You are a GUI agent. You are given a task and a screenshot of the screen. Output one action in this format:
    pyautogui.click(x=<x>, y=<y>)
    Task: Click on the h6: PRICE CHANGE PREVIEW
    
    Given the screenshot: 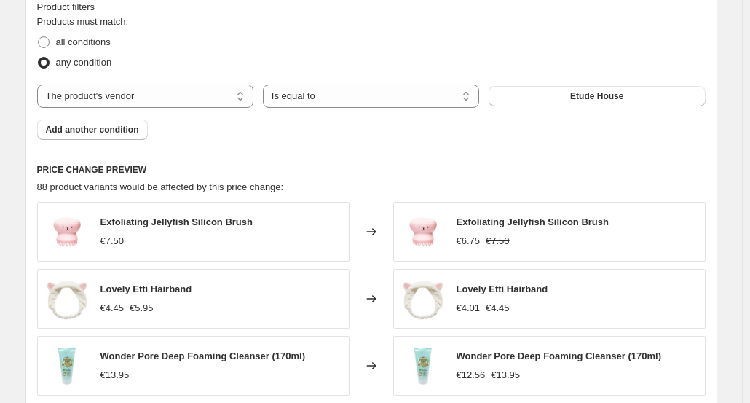 What is the action you would take?
    pyautogui.click(x=372, y=170)
    